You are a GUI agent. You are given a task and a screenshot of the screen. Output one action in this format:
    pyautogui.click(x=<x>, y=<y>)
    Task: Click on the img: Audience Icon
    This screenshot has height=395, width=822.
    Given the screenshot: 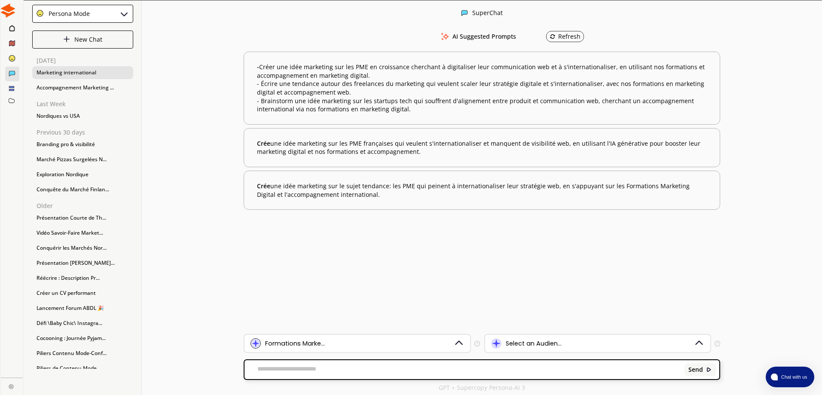 What is the action you would take?
    pyautogui.click(x=496, y=343)
    